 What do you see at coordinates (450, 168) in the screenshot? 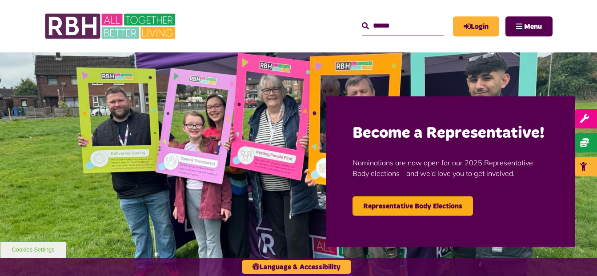
I see `p: Nominations are now open for our 2025 Representative Body elections - and we'd love you to get in...` at bounding box center [450, 168].